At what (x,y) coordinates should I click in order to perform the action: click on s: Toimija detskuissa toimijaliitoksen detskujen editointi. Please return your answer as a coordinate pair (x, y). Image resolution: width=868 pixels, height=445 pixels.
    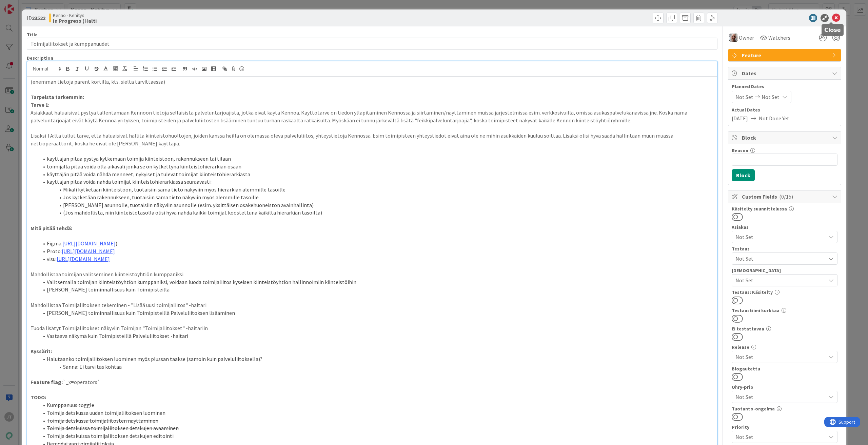
    Looking at the image, I should click on (111, 436).